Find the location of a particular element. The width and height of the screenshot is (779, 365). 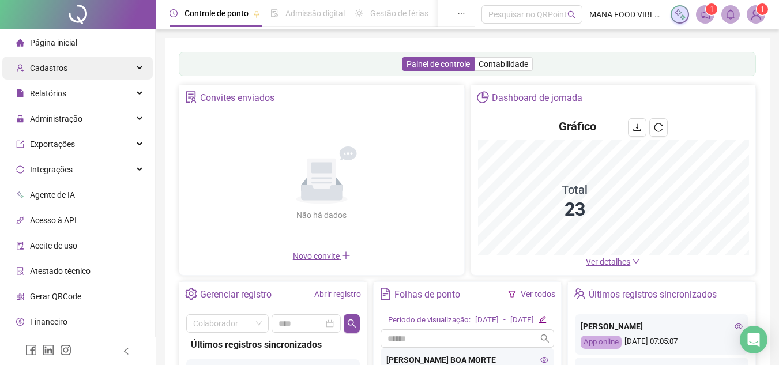

span: home is located at coordinates (20, 43).